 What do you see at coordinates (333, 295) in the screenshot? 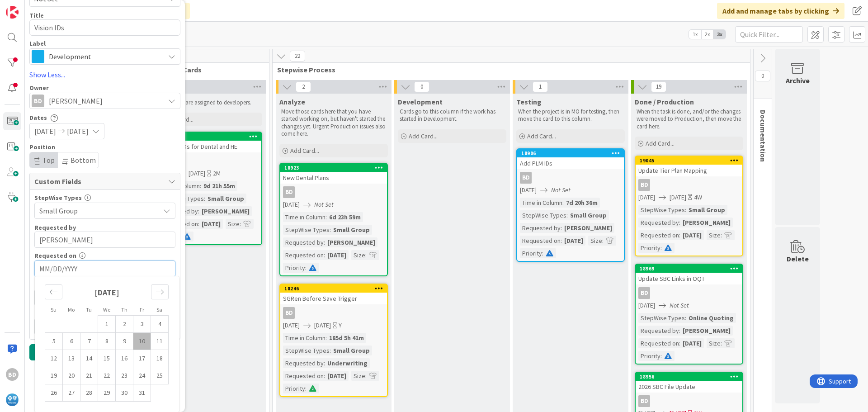
I see `div: 18246SGRen Before Save Trigger` at bounding box center [333, 295].